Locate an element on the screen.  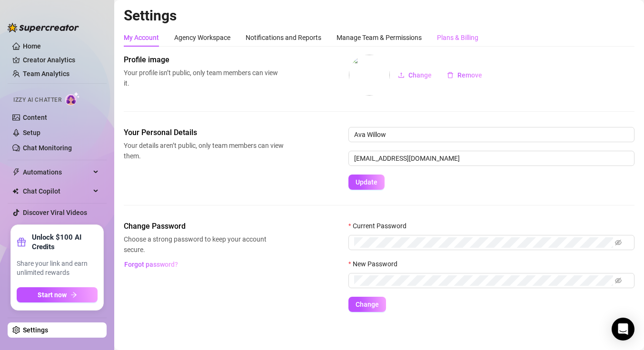
button: Remove is located at coordinates (464, 75).